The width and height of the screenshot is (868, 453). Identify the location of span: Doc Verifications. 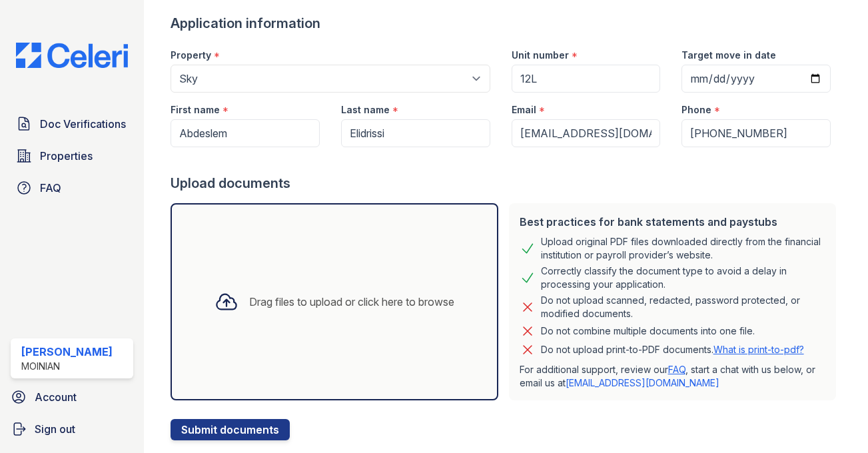
(82, 124).